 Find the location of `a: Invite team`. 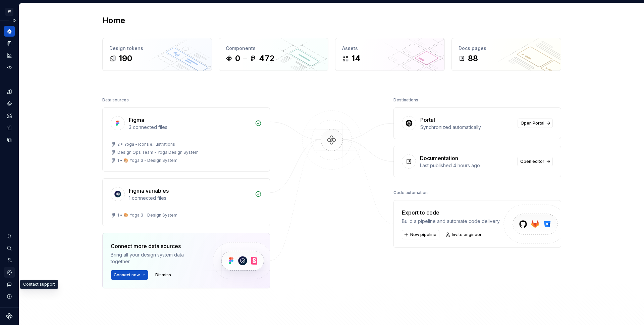

a: Invite team is located at coordinates (10, 260).